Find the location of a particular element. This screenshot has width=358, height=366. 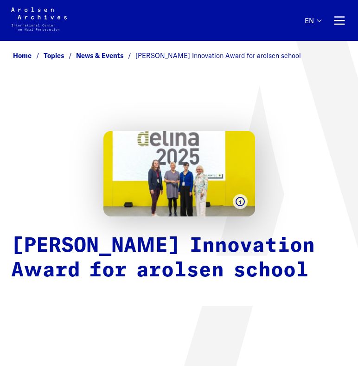

nav: Primary is located at coordinates (326, 20).